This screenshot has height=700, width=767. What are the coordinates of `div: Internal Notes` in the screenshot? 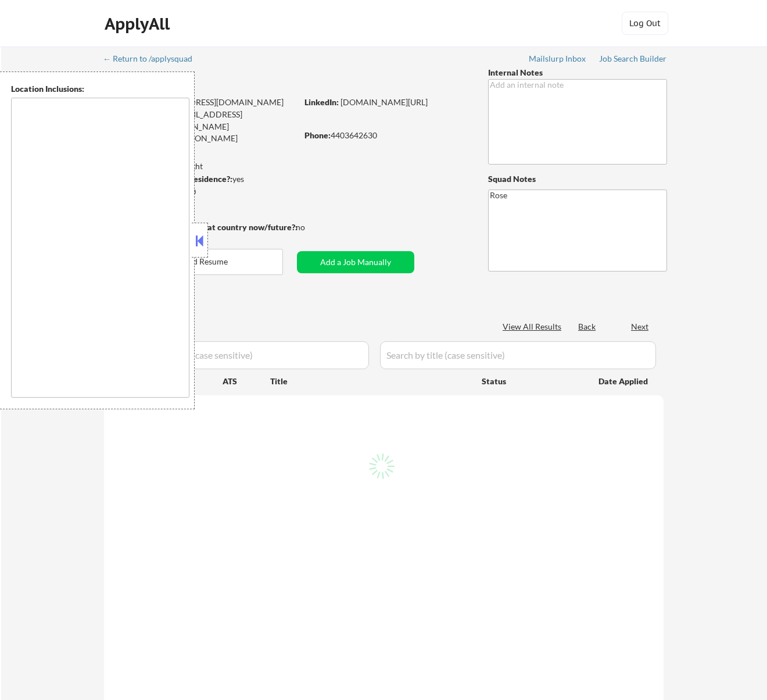 It's located at (577, 72).